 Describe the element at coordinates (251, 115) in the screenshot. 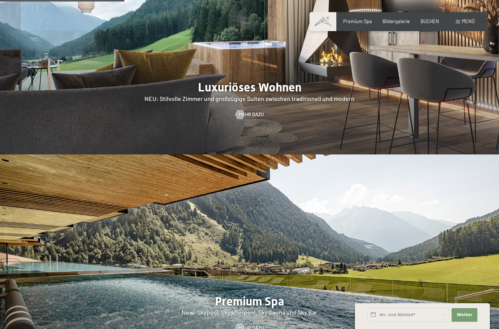

I see `span: Mehr dazu` at that location.